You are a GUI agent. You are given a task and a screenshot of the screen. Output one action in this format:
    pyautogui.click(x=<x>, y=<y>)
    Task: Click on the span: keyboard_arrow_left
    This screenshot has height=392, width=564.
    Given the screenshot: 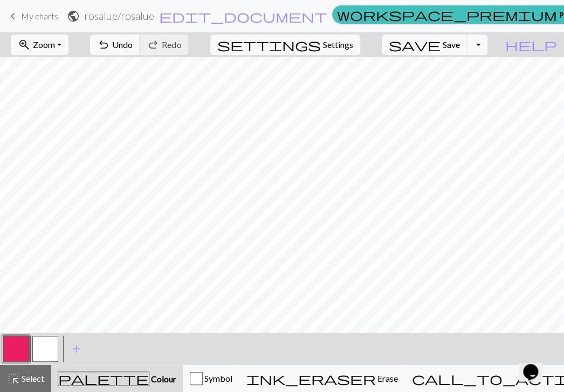 What is the action you would take?
    pyautogui.click(x=13, y=16)
    